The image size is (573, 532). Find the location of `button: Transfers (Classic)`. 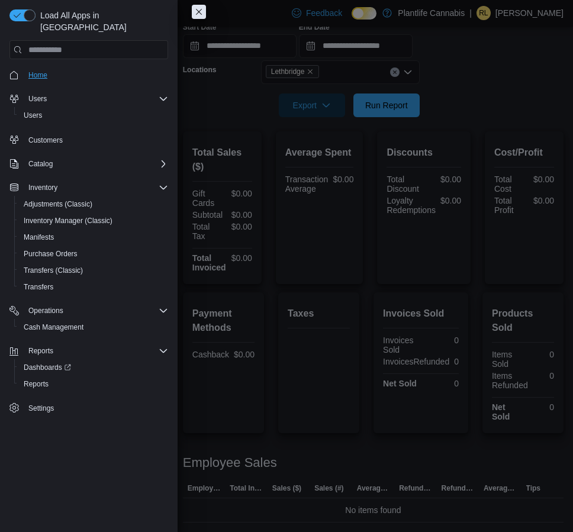

button: Transfers (Classic) is located at coordinates (94, 271).